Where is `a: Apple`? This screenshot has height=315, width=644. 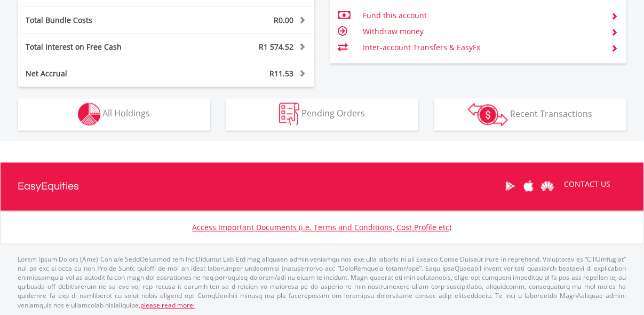 a: Apple is located at coordinates (529, 187).